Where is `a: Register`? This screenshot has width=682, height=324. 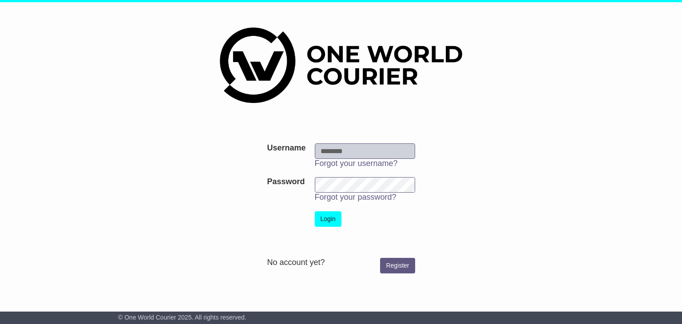
a: Register is located at coordinates (397, 265).